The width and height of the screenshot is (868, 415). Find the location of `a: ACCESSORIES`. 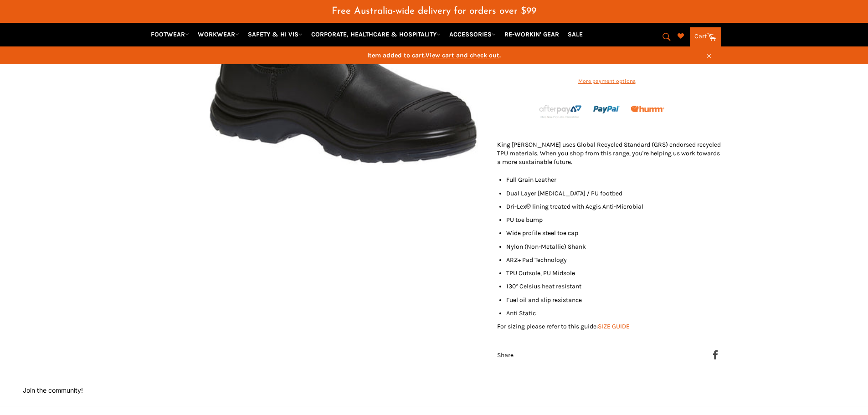

a: ACCESSORIES is located at coordinates (472, 34).